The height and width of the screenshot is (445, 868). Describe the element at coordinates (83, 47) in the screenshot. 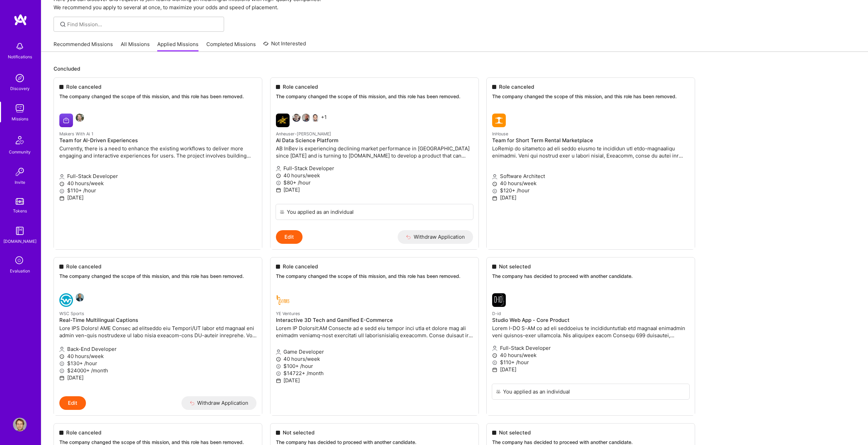

I see `a: Recommended Missions` at that location.